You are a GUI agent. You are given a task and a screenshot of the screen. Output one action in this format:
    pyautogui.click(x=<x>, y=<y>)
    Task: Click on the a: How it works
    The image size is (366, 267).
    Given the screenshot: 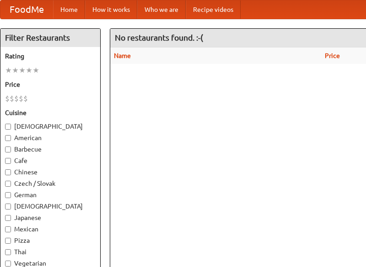 What is the action you would take?
    pyautogui.click(x=111, y=10)
    